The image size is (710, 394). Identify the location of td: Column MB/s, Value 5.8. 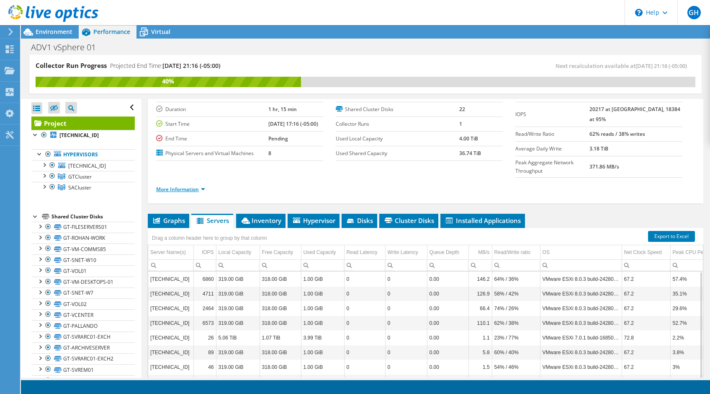
(480, 352).